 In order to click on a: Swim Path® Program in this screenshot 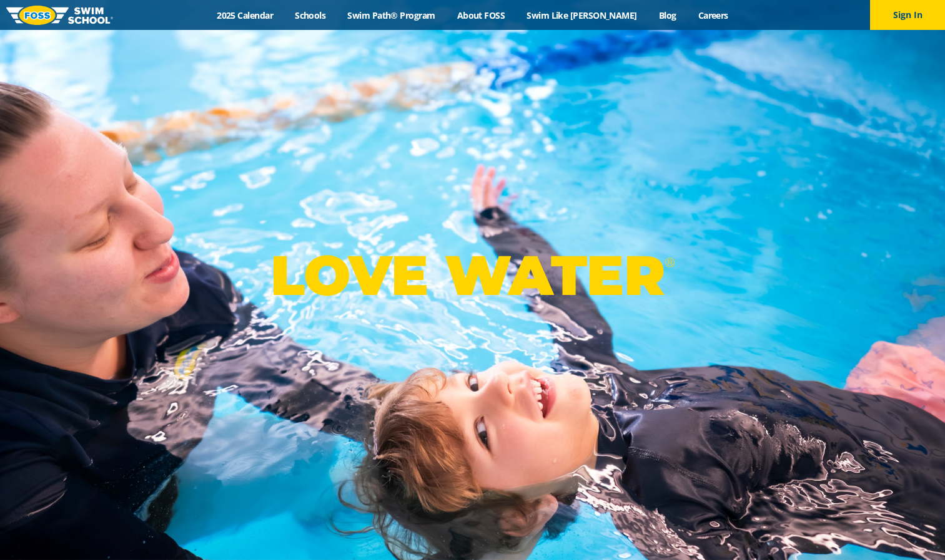, I will do `click(391, 15)`.